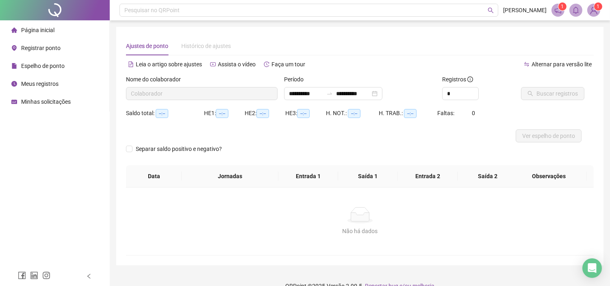 The width and height of the screenshot is (610, 286). What do you see at coordinates (156, 79) in the screenshot?
I see `label: Nome do colaborador` at bounding box center [156, 79].